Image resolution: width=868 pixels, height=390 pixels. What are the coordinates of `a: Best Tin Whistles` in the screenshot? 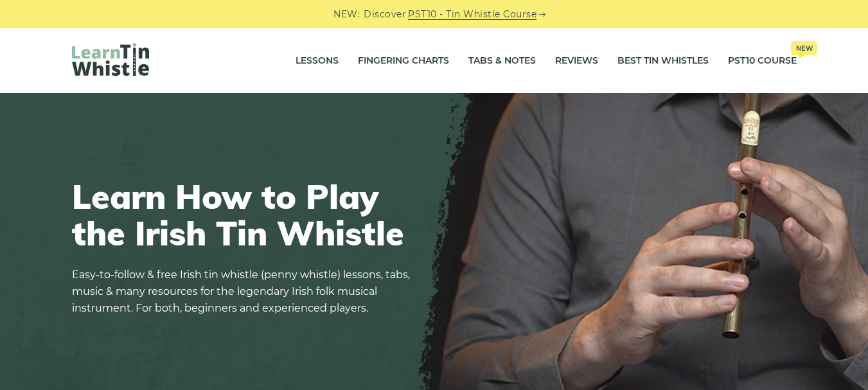 It's located at (663, 61).